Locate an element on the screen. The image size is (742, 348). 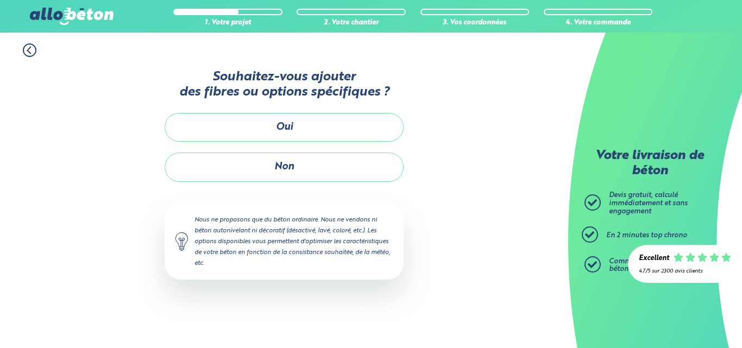
img: allobéton is located at coordinates (72, 16).